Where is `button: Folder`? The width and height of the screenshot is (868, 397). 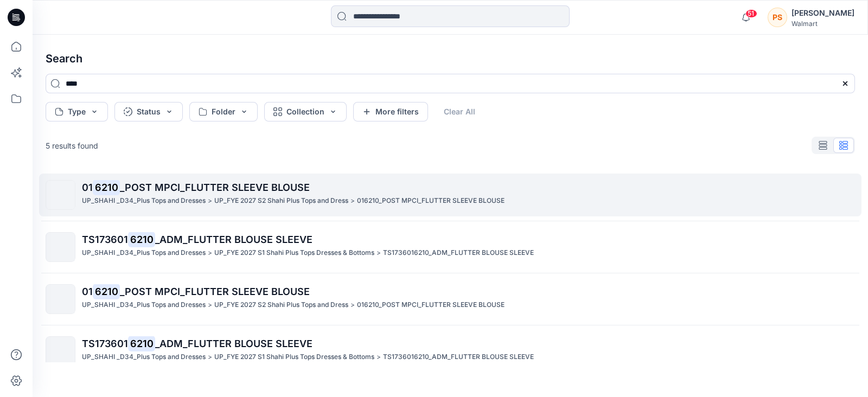
button: Folder is located at coordinates (224, 112).